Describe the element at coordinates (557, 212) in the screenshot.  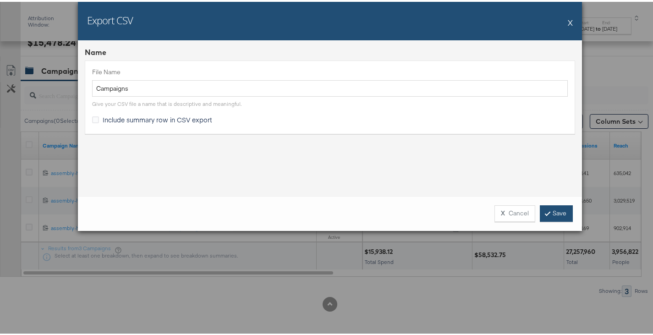
I see `a: Save` at that location.